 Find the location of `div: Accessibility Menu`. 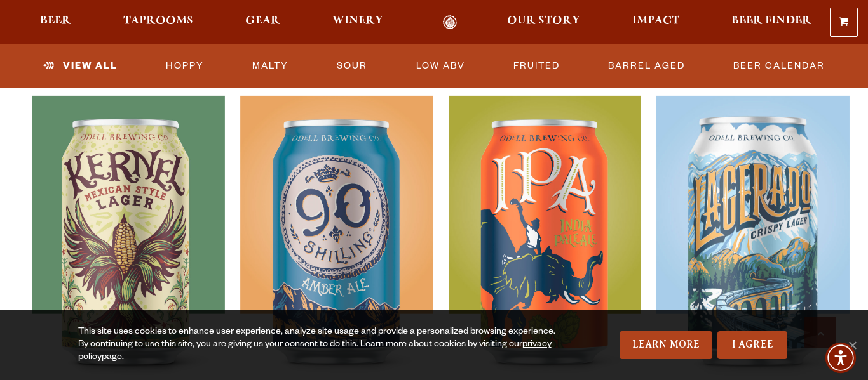

div: Accessibility Menu is located at coordinates (841, 358).